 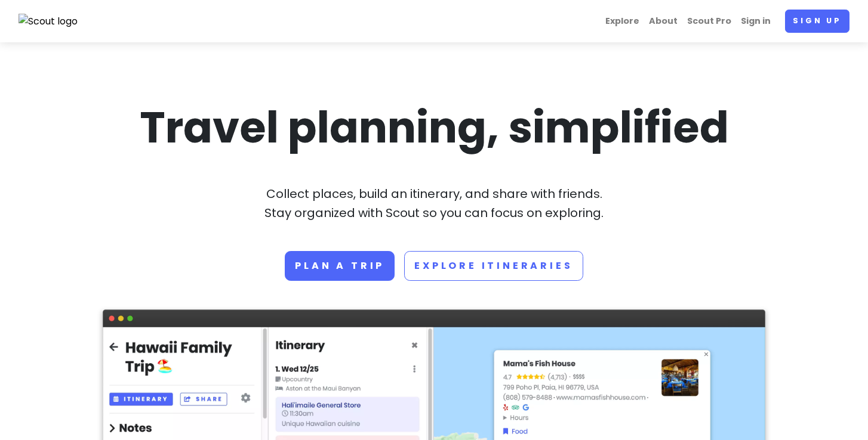 What do you see at coordinates (434, 203) in the screenshot?
I see `p: Collect places, build an itinerary, and share with friends. Stay organized with Scout so you can ...` at bounding box center [434, 203].